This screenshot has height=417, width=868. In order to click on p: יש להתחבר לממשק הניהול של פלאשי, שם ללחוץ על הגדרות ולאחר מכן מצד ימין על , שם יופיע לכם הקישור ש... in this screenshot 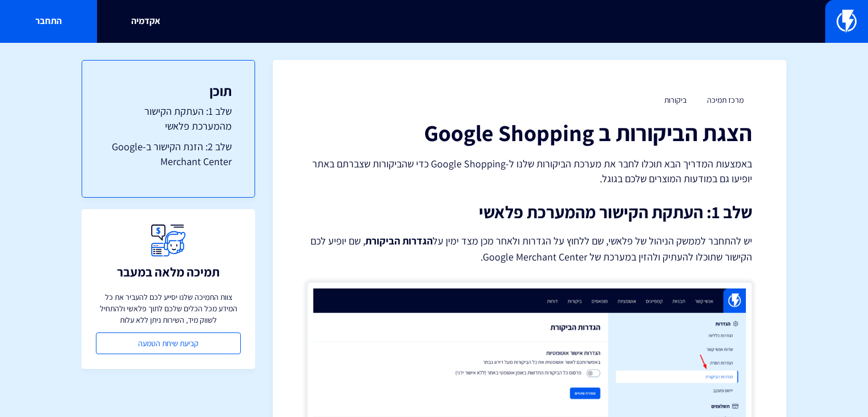, I will do `click(530, 249)`.